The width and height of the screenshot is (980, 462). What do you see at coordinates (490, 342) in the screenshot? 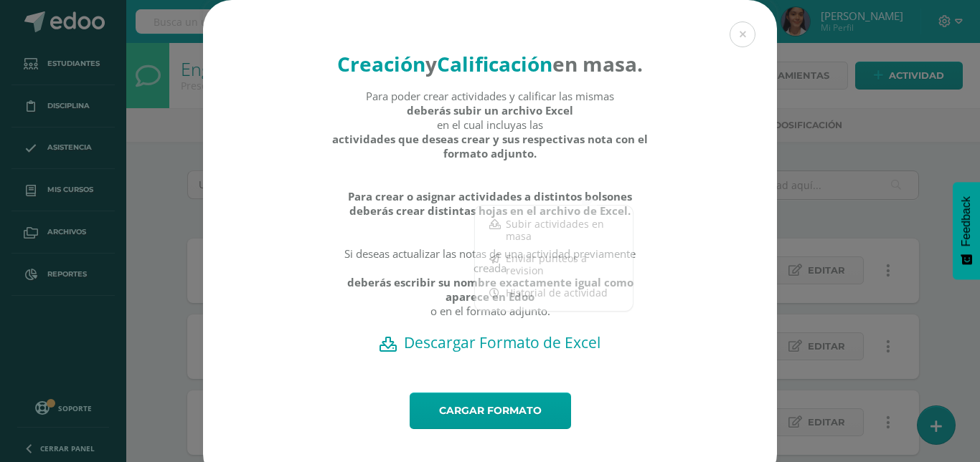
I see `h2: Descargar Formato de Excel` at bounding box center [490, 342].